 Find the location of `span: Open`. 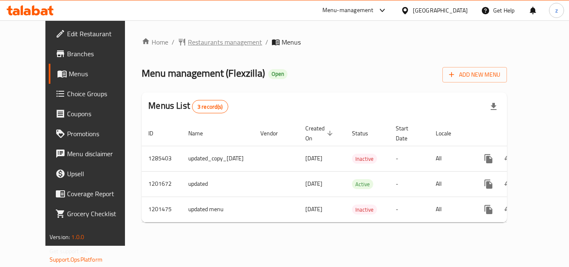

span: Open is located at coordinates (278, 74).